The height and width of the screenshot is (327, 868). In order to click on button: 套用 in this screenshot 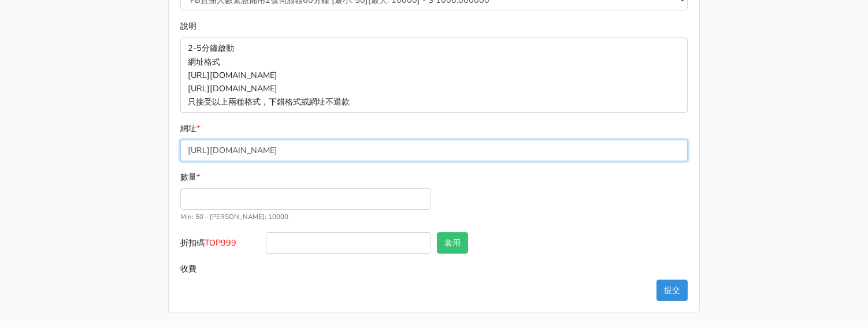, I will do `click(453, 243)`.